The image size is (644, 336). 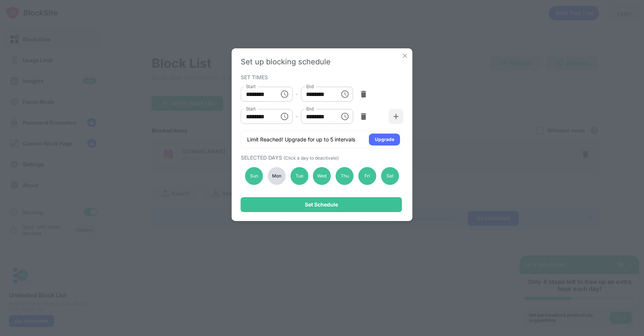 I want to click on div: Tue, so click(x=299, y=176).